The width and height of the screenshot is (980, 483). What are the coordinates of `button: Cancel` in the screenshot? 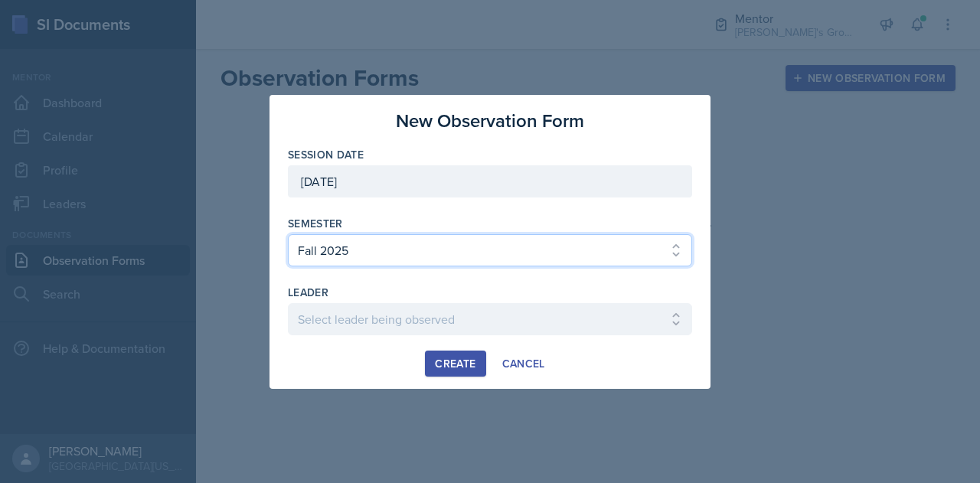 It's located at (524, 364).